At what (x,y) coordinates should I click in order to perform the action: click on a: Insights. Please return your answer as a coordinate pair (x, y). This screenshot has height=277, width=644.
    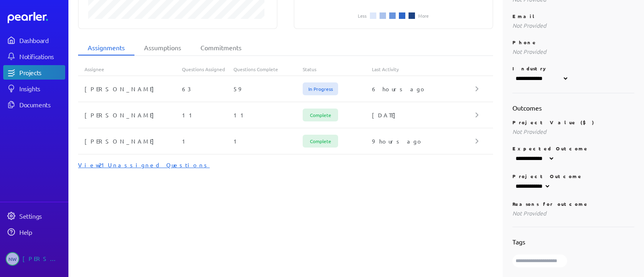
    Looking at the image, I should click on (34, 88).